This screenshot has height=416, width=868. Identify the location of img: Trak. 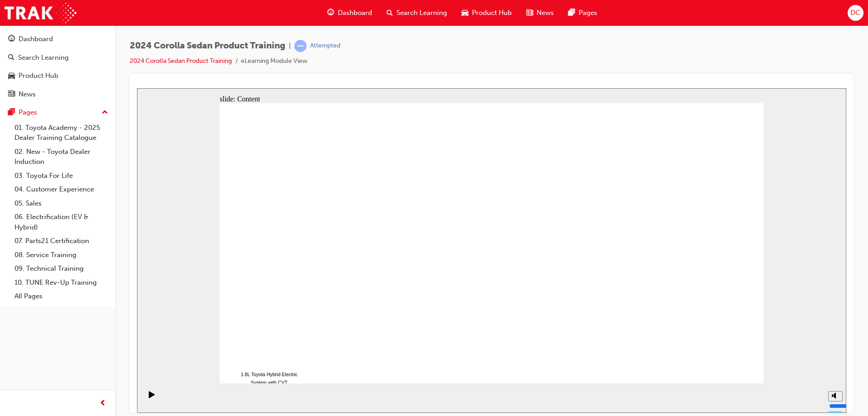
(41, 13).